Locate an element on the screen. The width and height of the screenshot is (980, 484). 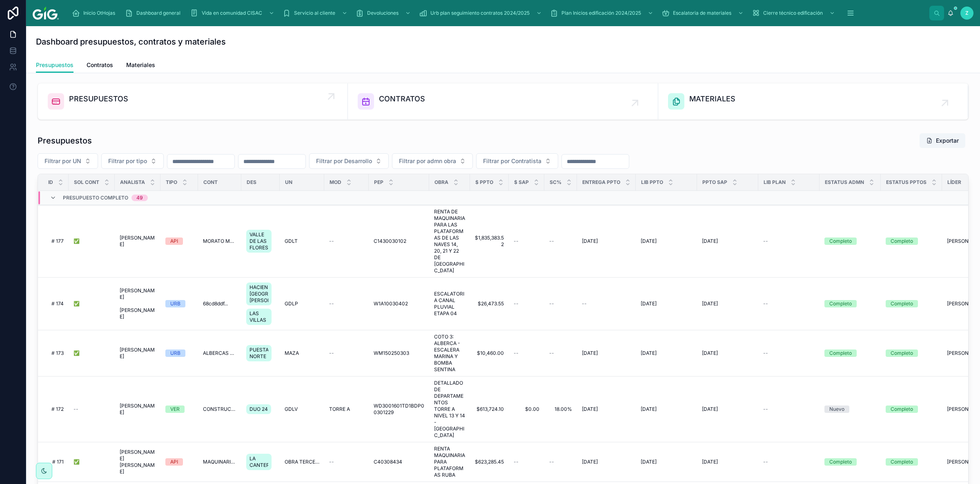
span: MORATO MATERIALES 2400009515 is located at coordinates (220, 241).